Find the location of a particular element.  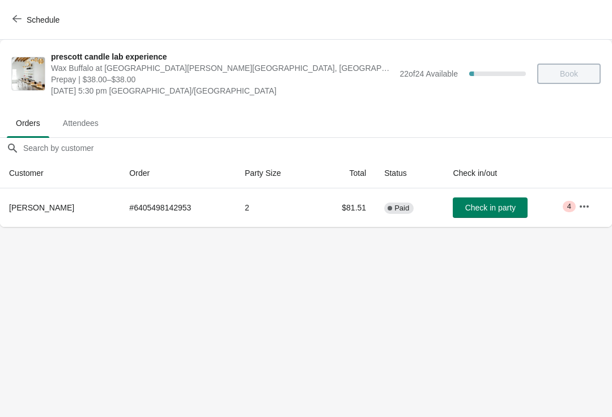

span: Orders is located at coordinates (28, 123).